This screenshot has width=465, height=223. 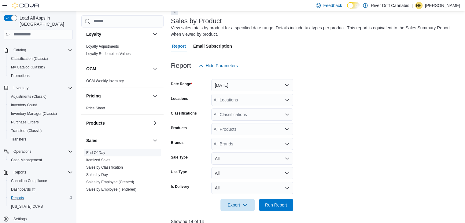 What do you see at coordinates (42, 219) in the screenshot?
I see `span: Settings` at bounding box center [42, 219].